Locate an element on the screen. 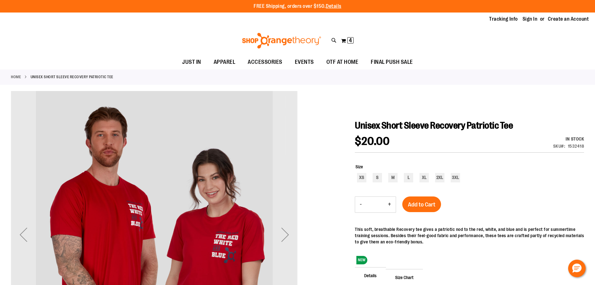 This screenshot has width=595, height=285. div: L is located at coordinates (409, 178).